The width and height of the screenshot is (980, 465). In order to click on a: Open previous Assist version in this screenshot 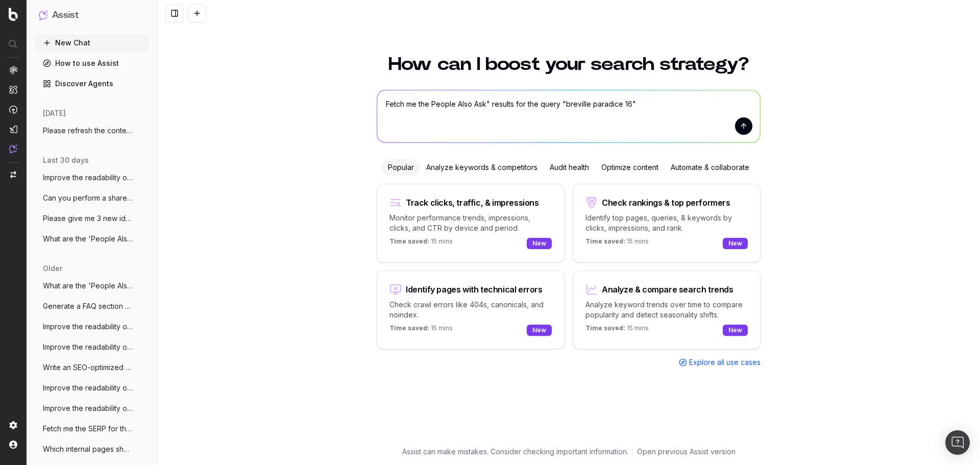, I will do `click(686, 452)`.